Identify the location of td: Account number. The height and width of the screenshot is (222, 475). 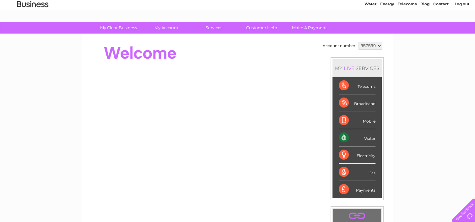
(339, 46).